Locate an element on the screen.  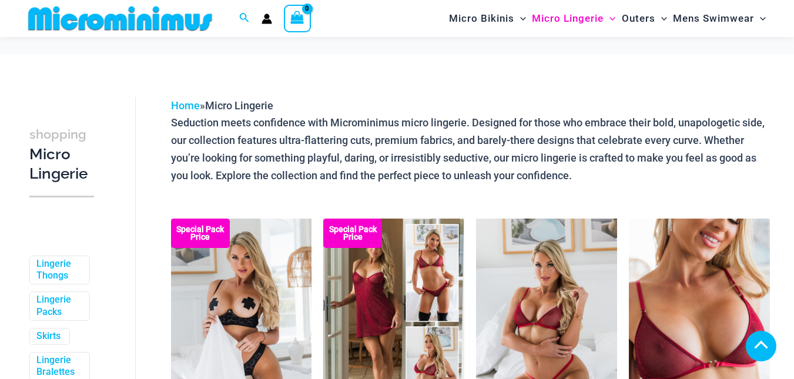
span: shopping is located at coordinates (58, 134).